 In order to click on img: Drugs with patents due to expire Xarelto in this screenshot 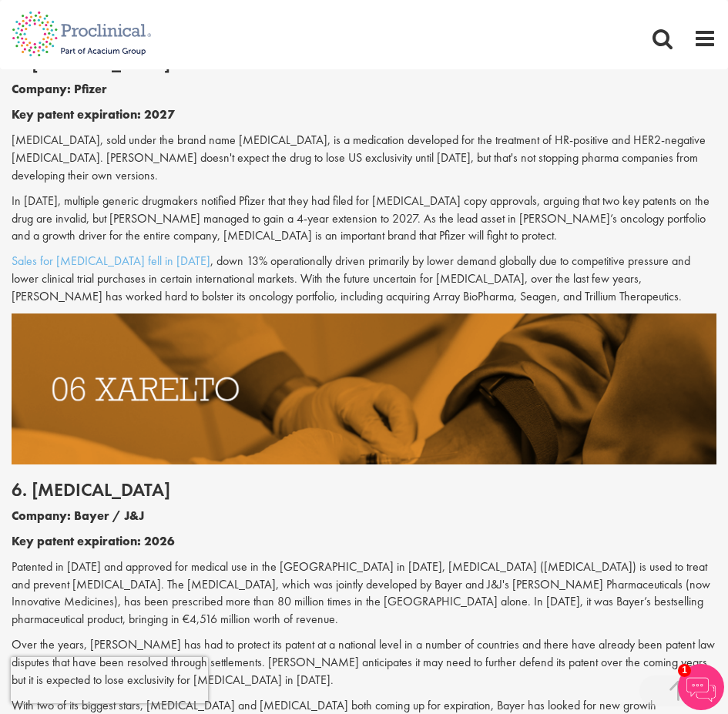, I will do `click(364, 389)`.